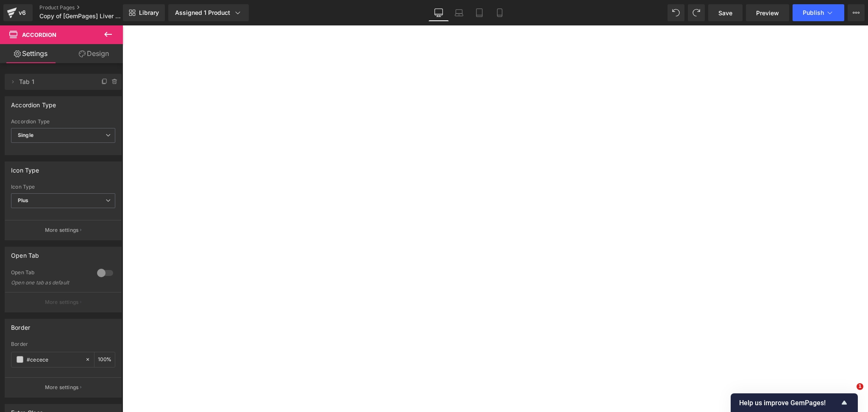 This screenshot has width=868, height=412. I want to click on a: Design, so click(94, 53).